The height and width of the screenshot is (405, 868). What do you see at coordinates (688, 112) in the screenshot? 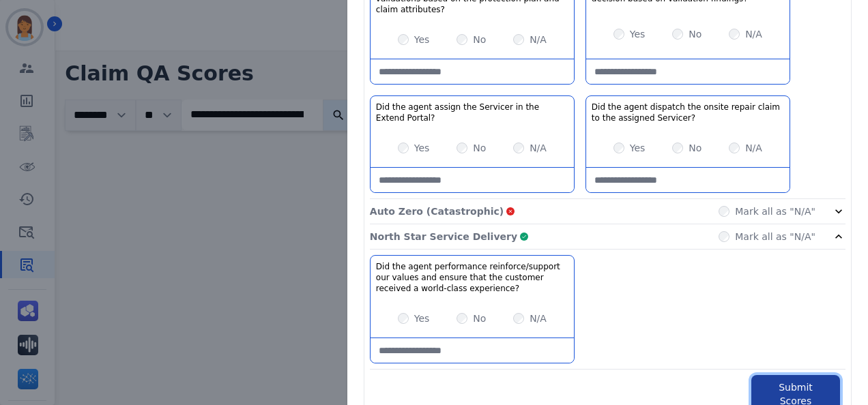
I see `h3: Did the agent dispatch the onsite repair claim to the assigned Servicer?` at bounding box center [688, 112].